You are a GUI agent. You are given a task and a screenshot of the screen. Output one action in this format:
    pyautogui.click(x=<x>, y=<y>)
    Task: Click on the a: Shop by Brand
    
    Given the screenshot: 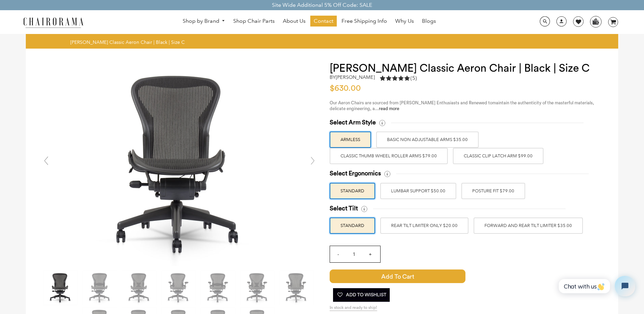 What is the action you would take?
    pyautogui.click(x=204, y=21)
    